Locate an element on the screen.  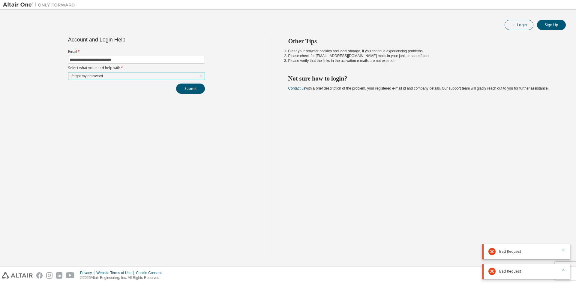
h2: Not sure how to login? is located at coordinates (422, 78).